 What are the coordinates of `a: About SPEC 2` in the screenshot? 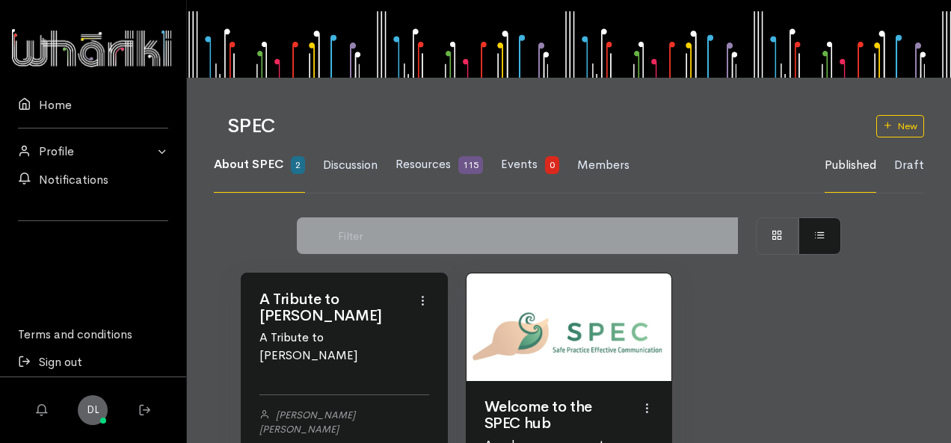 It's located at (259, 165).